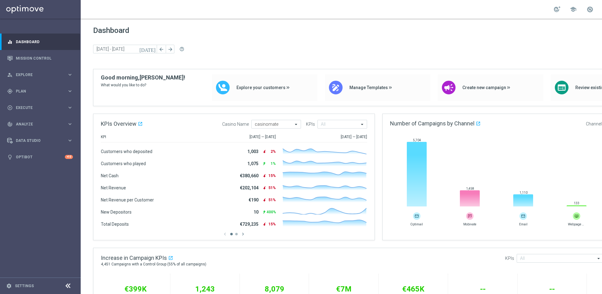 The image size is (602, 294). I want to click on button: play_circle_outline Execute keyboard_arrow_right, so click(40, 108).